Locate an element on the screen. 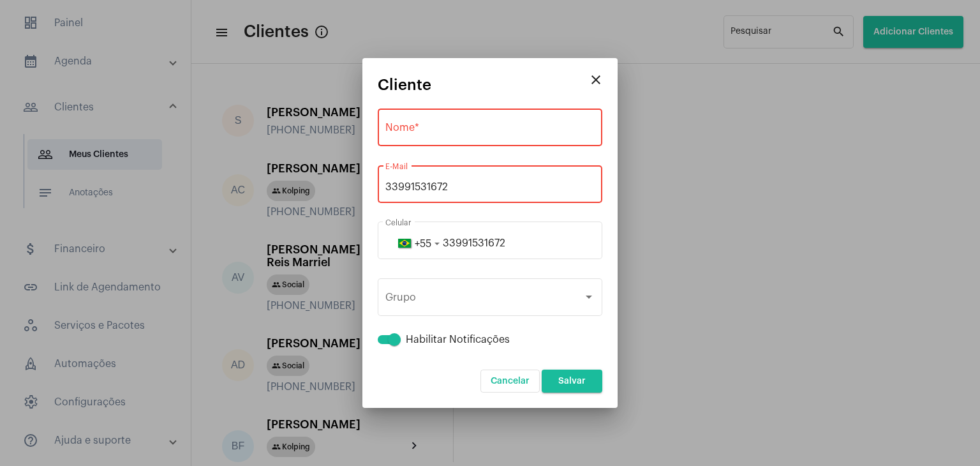  button: +55 is located at coordinates (414, 244).